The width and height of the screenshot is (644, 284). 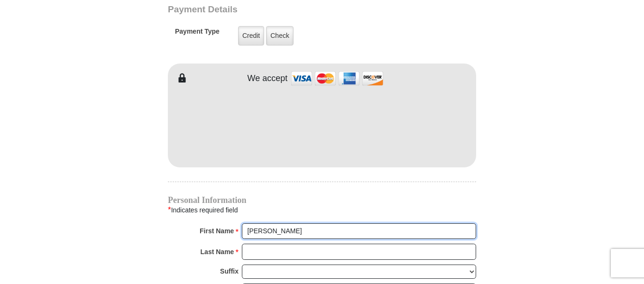 What do you see at coordinates (198, 33) in the screenshot?
I see `h5: Payment Type` at bounding box center [198, 33].